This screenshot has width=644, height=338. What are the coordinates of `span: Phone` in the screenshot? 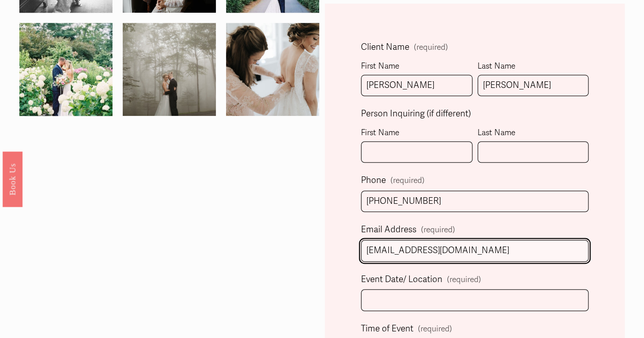 It's located at (374, 180).